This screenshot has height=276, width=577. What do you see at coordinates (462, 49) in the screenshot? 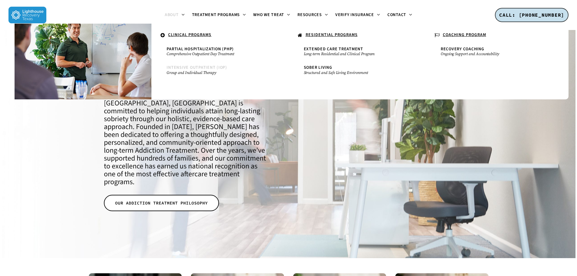
I see `span: Recovery Coaching` at bounding box center [462, 49].